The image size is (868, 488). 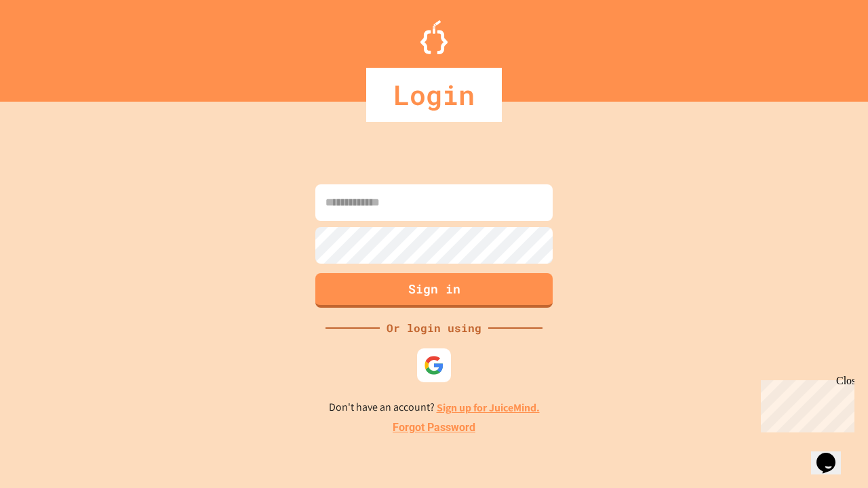 I want to click on p: Don't have an account?, so click(x=434, y=407).